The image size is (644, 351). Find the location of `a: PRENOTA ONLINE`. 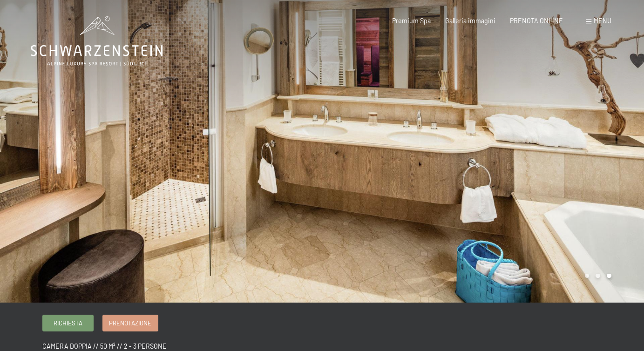

a: PRENOTA ONLINE is located at coordinates (537, 21).